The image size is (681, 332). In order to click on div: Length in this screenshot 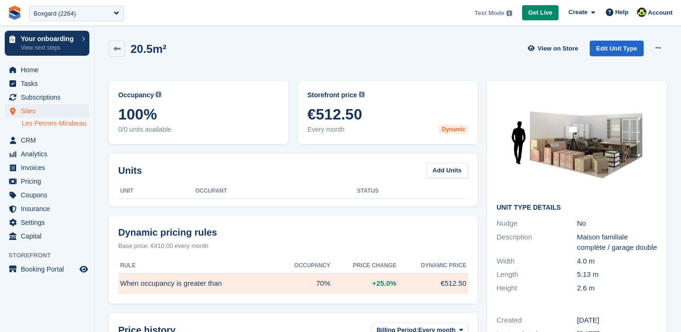, I will do `click(537, 275)`.